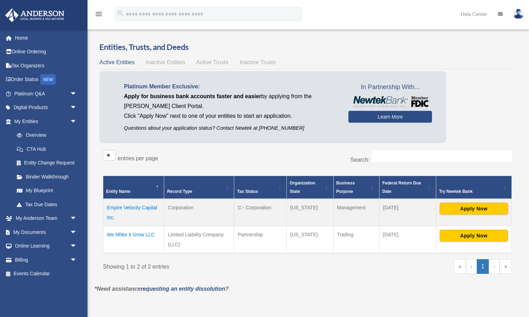  I want to click on div: Showing 1 to 2 of 2 entries, so click(202, 265).